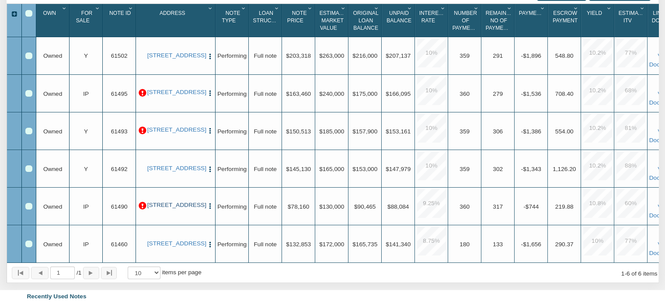  What do you see at coordinates (531, 207) in the screenshot?
I see `span: -$744` at bounding box center [531, 207].